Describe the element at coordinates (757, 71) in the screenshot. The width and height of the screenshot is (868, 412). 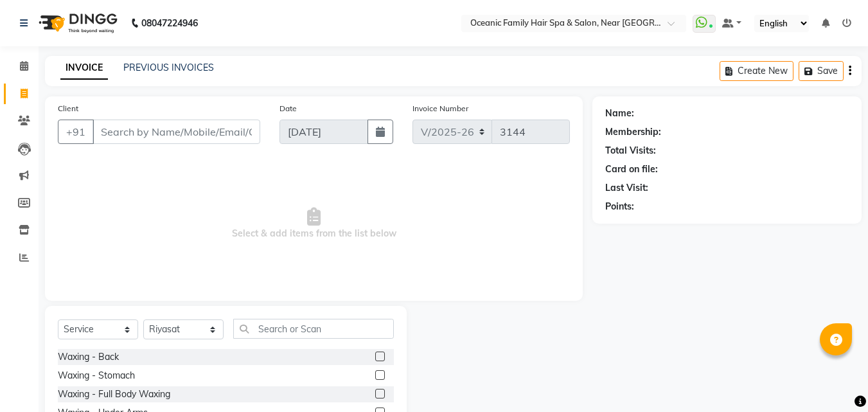
I see `button: Create New` at that location.